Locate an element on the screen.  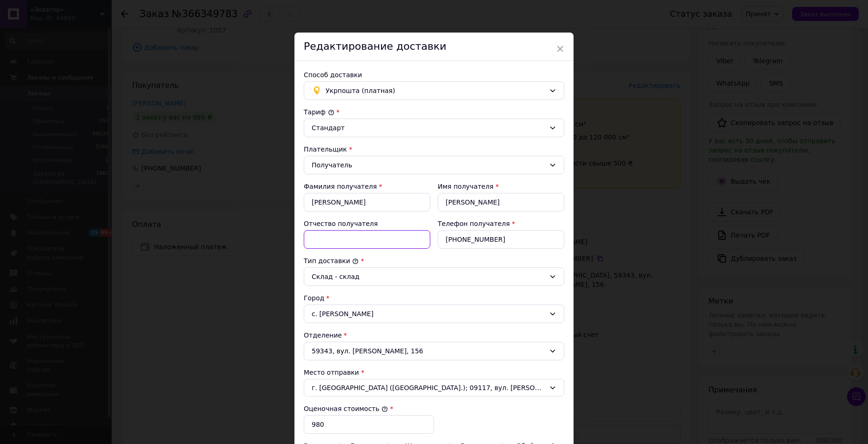
div: Способ доставки is located at coordinates (434, 75).